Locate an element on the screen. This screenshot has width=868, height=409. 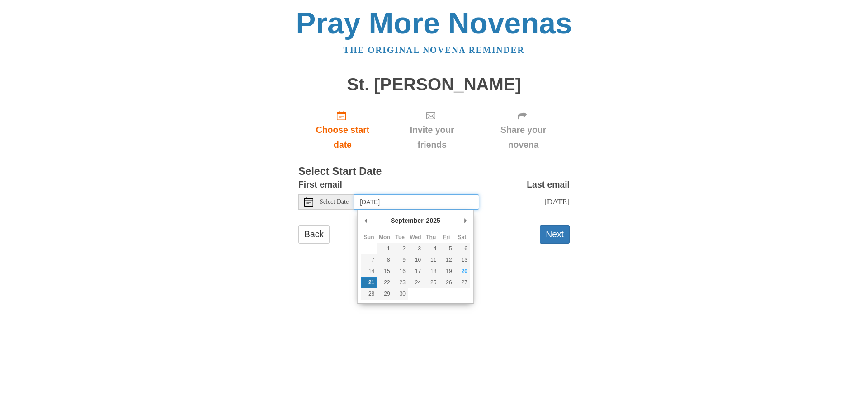
button: 4 is located at coordinates (431, 248).